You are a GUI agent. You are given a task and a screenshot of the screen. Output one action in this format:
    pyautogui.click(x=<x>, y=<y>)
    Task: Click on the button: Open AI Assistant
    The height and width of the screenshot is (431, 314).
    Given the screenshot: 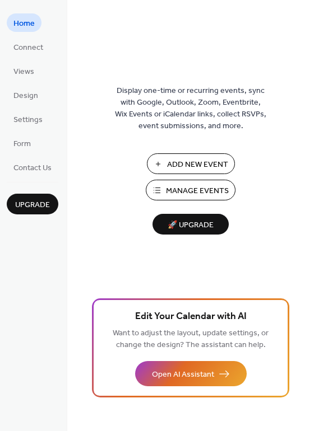 What is the action you would take?
    pyautogui.click(x=191, y=374)
    